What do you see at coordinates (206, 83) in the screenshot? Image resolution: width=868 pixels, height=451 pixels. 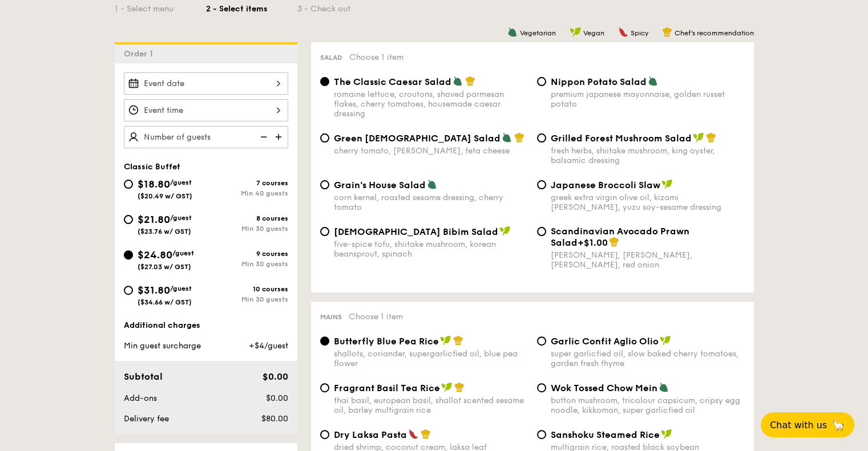 I see `input: Event date` at bounding box center [206, 83].